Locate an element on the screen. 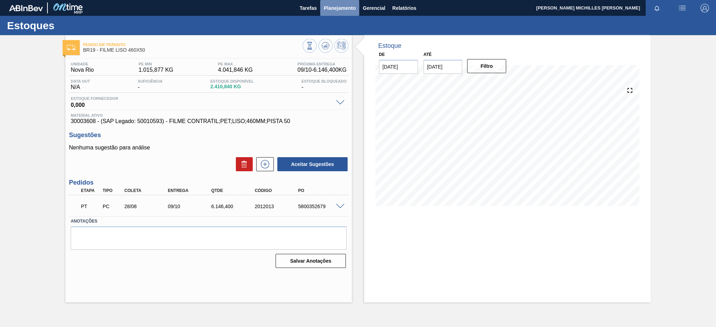 Image resolution: width=716 pixels, height=327 pixels. button: Aceitar Sugestões is located at coordinates (313, 164).